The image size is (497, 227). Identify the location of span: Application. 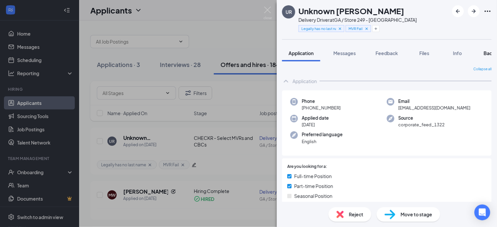
(301, 53).